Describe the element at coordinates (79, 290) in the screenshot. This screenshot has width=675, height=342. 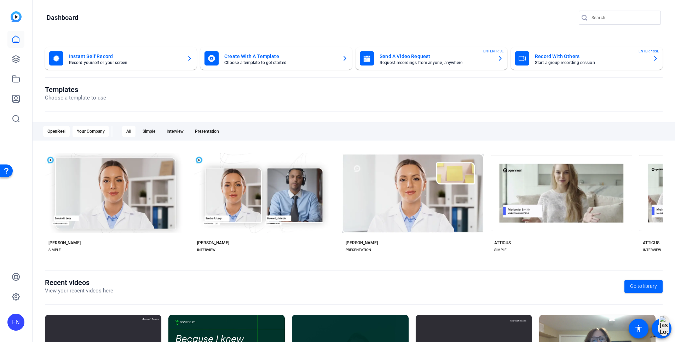
I see `p: View your recent videos here` at that location.